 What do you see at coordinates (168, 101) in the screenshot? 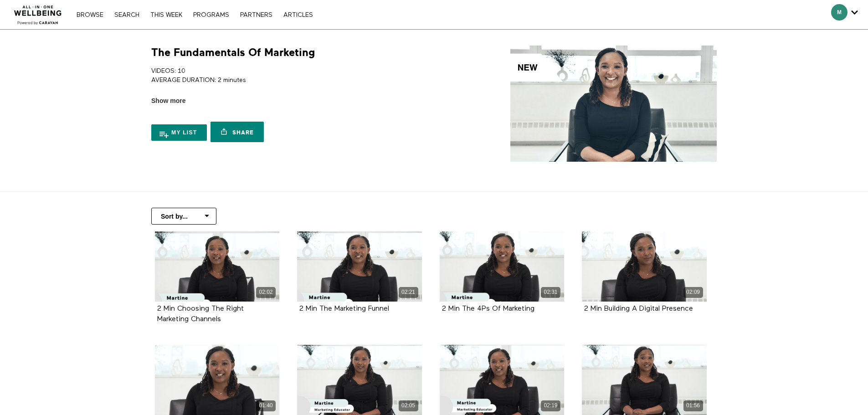
I see `span: Show more` at bounding box center [168, 101].